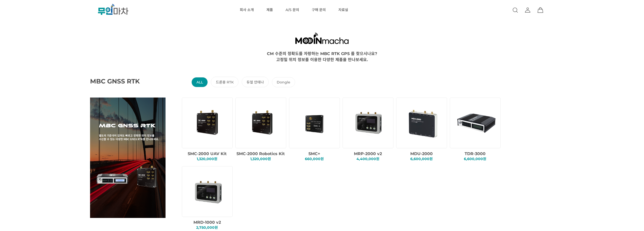 This screenshot has height=231, width=644. What do you see at coordinates (208, 123) in the screenshot?
I see `img: 1ee78b6ef8b89e123d6f4d8a617f2cc2.png` at bounding box center [208, 123].